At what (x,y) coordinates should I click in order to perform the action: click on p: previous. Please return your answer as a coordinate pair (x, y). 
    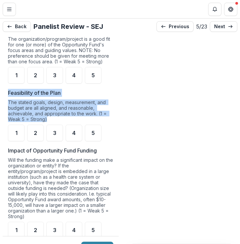
    Looking at the image, I should click on (179, 27).